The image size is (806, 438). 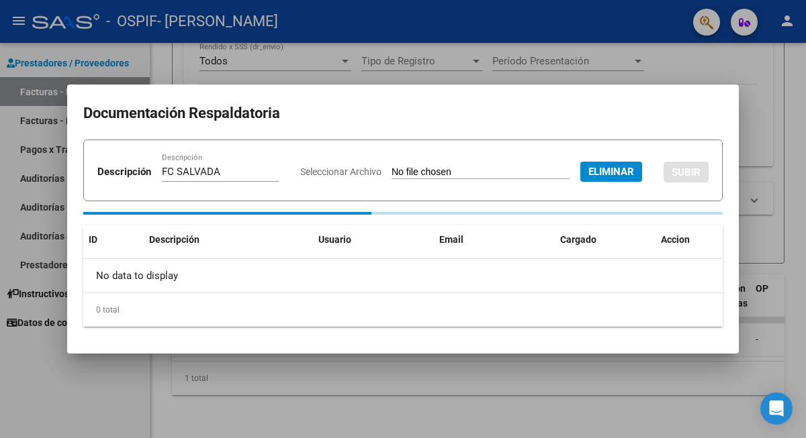 What do you see at coordinates (611, 172) in the screenshot?
I see `button: Eliminar` at bounding box center [611, 172].